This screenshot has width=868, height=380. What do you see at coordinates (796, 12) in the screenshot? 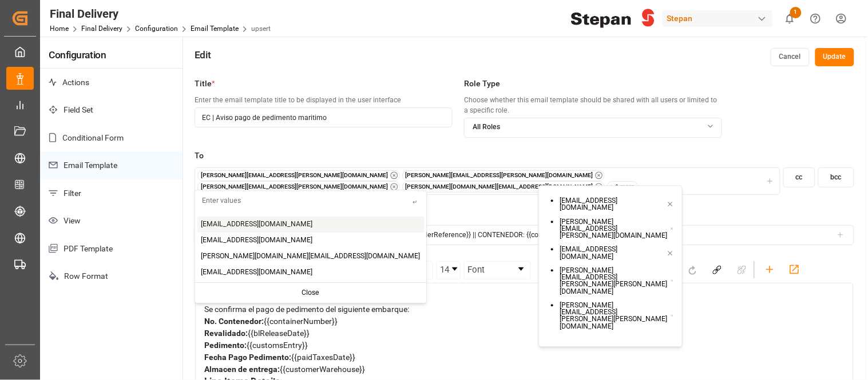
I see `span: 1` at bounding box center [796, 12].